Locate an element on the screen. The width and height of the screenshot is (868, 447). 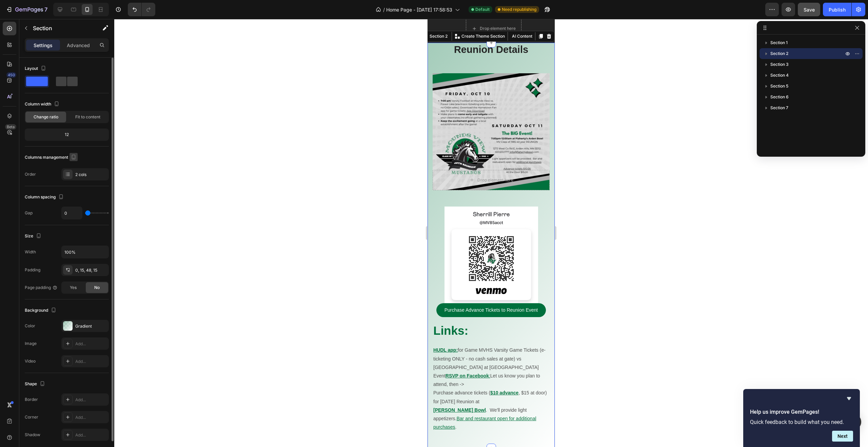
div: Color is located at coordinates (30, 326).